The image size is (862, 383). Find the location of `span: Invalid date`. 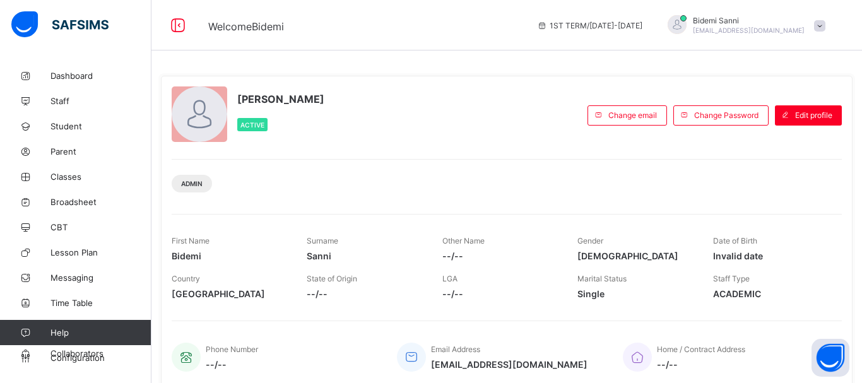

span: Invalid date is located at coordinates (771, 256).